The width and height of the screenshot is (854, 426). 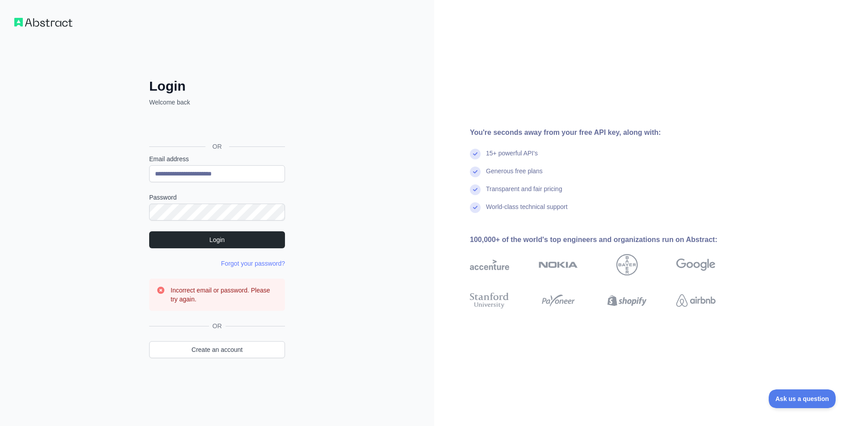 What do you see at coordinates (524, 193) in the screenshot?
I see `div: Transparent and fair pricing` at bounding box center [524, 193].